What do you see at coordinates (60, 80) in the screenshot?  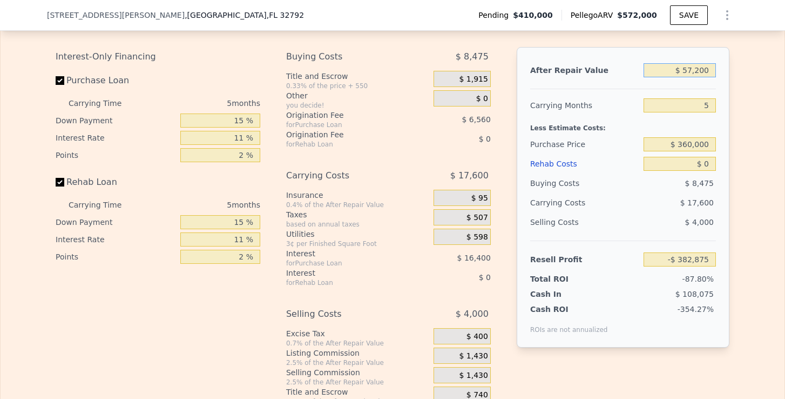 I see `input: Purchase Loan` at bounding box center [60, 80].